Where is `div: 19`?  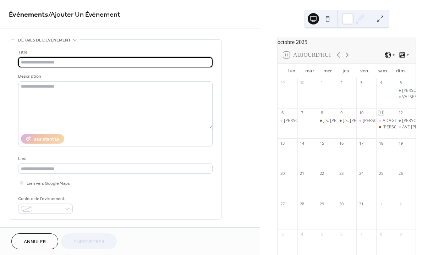 div: 19 is located at coordinates (400, 143).